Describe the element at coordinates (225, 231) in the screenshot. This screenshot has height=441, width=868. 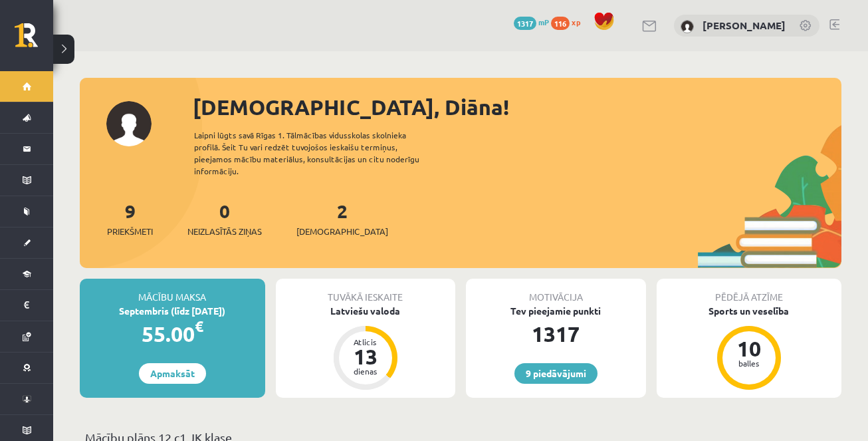
I see `span: Neizlasītās ziņas` at that location.